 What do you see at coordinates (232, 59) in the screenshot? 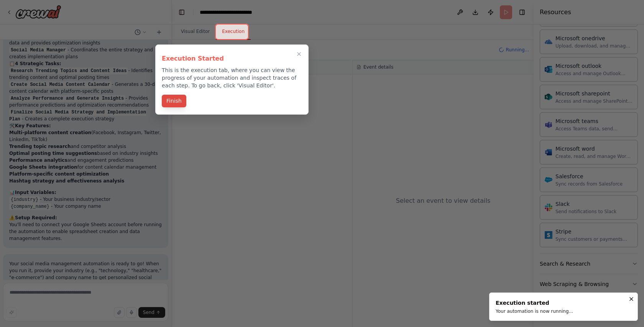
I see `h3: Execution Started` at bounding box center [232, 59].